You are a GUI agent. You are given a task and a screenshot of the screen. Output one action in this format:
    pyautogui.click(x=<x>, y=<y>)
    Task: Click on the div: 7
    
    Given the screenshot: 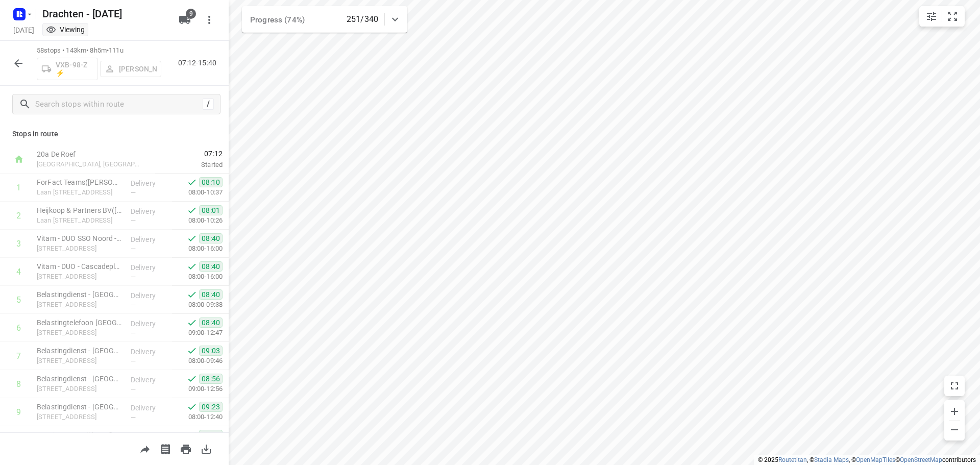 What is the action you would take?
    pyautogui.click(x=18, y=356)
    